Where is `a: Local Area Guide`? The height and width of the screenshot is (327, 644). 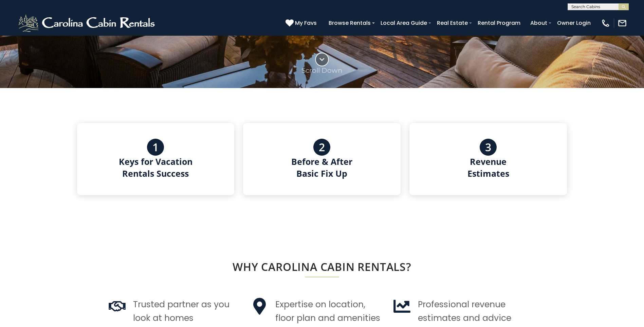
a: Local Area Guide is located at coordinates (404, 23).